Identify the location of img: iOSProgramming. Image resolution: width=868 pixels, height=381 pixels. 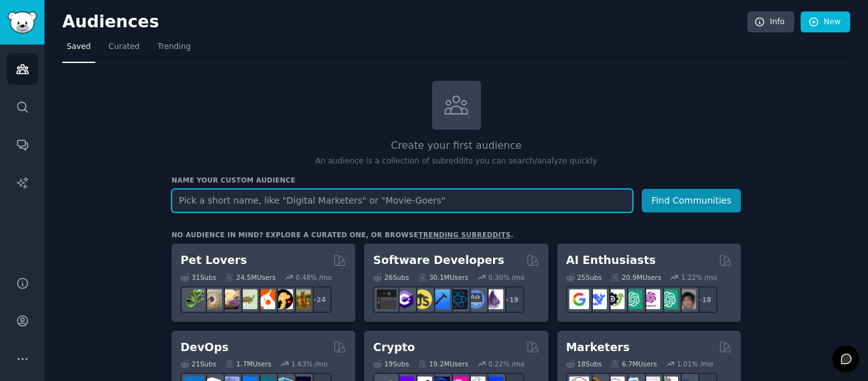
(439, 299).